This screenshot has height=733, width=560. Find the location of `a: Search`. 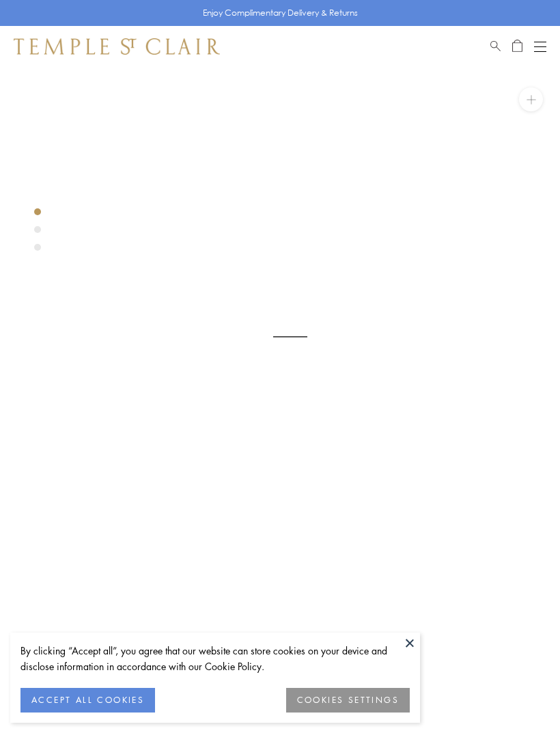

a: Search is located at coordinates (496, 46).